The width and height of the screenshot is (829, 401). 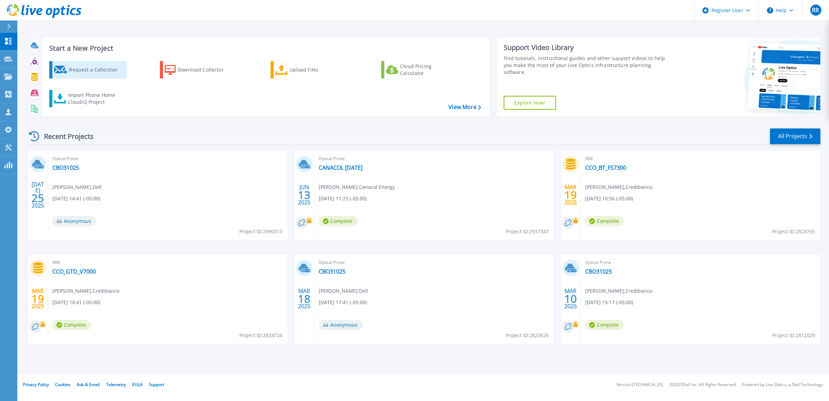 What do you see at coordinates (38, 198) in the screenshot?
I see `span: 25` at bounding box center [38, 198].